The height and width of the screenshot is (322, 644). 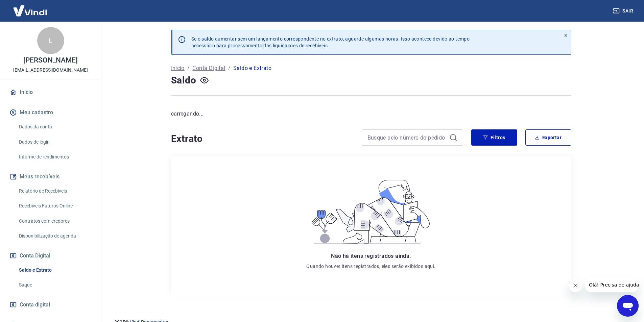 What do you see at coordinates (548, 138) in the screenshot?
I see `button: Exportar` at bounding box center [548, 138].